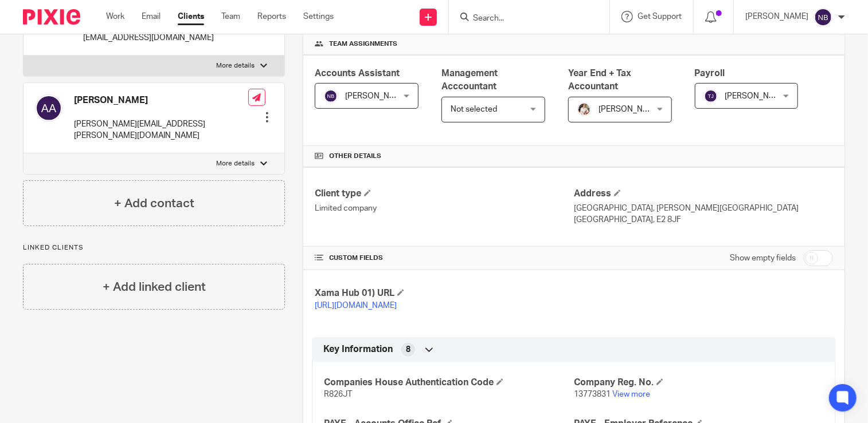 Image resolution: width=868 pixels, height=423 pixels. I want to click on span: Other details, so click(355, 157).